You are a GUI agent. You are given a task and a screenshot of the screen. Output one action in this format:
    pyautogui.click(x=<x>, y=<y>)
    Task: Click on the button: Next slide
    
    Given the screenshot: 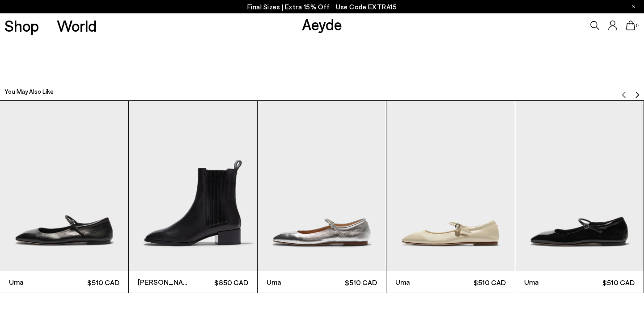 What is the action you would take?
    pyautogui.click(x=637, y=91)
    